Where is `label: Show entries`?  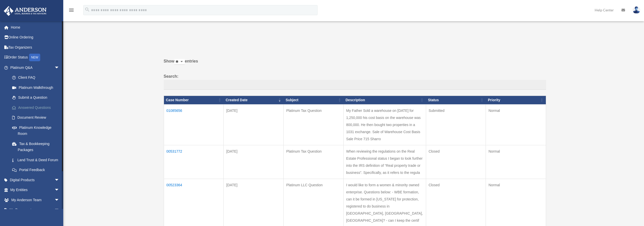 label: Show entries is located at coordinates (355, 64).